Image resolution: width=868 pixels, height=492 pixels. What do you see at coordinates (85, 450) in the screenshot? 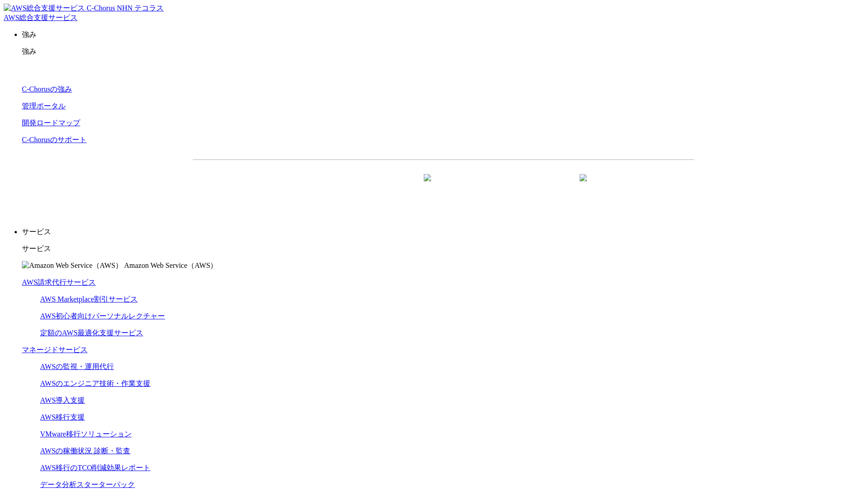
I see `a: AWSの稼働状況 診断・監査` at bounding box center [85, 450].